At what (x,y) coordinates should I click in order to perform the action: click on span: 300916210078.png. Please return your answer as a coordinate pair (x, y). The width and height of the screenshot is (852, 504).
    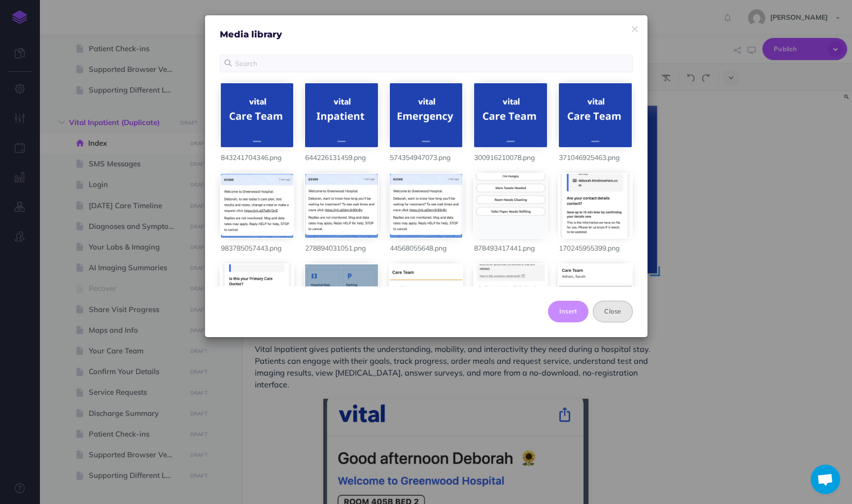
    Looking at the image, I should click on (504, 158).